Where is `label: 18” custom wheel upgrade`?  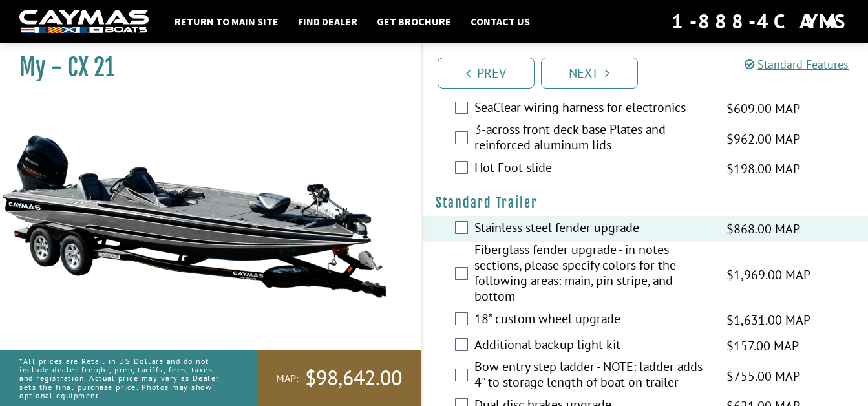
label: 18” custom wheel upgrade is located at coordinates (593, 320).